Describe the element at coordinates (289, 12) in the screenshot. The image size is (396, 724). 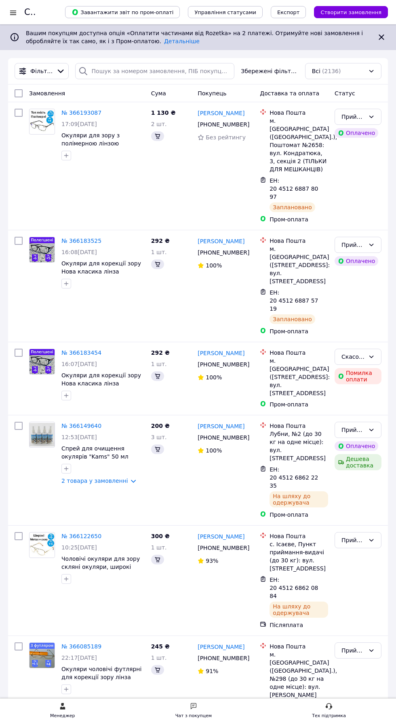
I see `button: Експорт` at that location.